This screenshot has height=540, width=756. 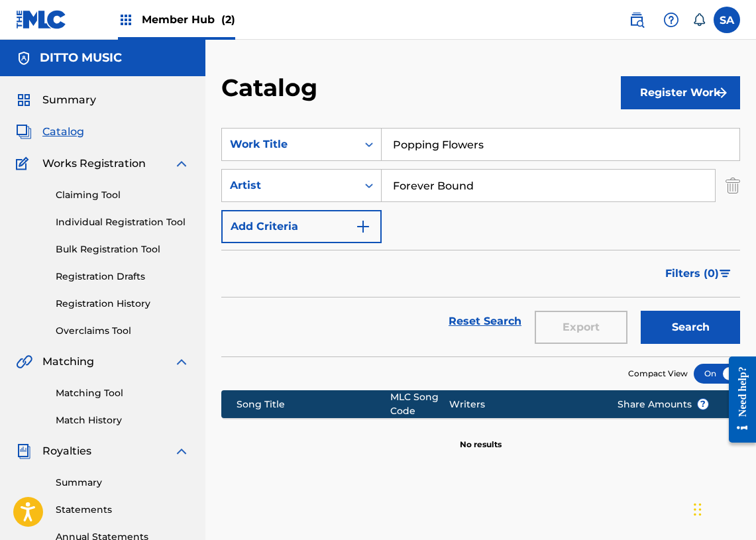 I want to click on button: Filters (0), so click(x=698, y=274).